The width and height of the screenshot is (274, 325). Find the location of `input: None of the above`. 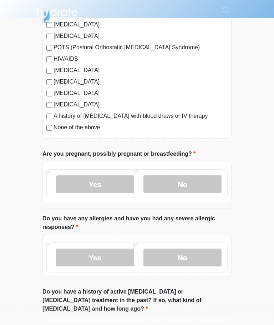

input: None of the above is located at coordinates (49, 128).